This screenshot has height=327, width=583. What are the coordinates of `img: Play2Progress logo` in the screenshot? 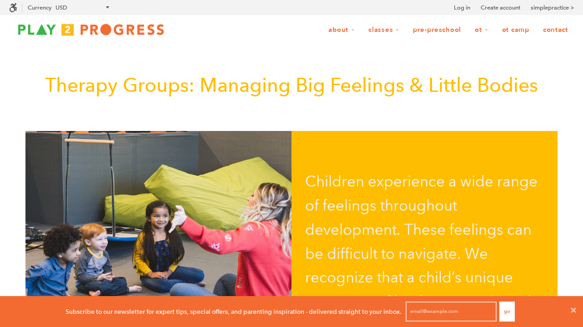 It's located at (91, 30).